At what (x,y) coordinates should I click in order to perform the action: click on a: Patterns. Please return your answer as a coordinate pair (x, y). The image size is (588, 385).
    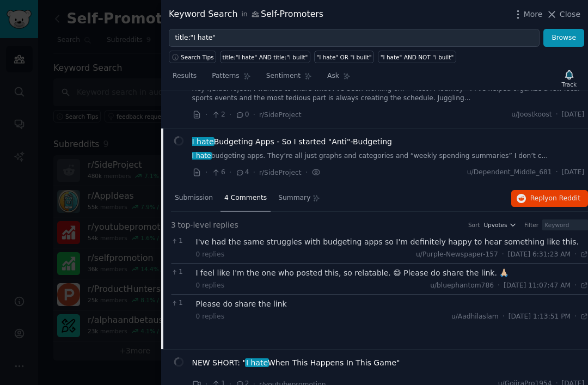
    Looking at the image, I should click on (231, 78).